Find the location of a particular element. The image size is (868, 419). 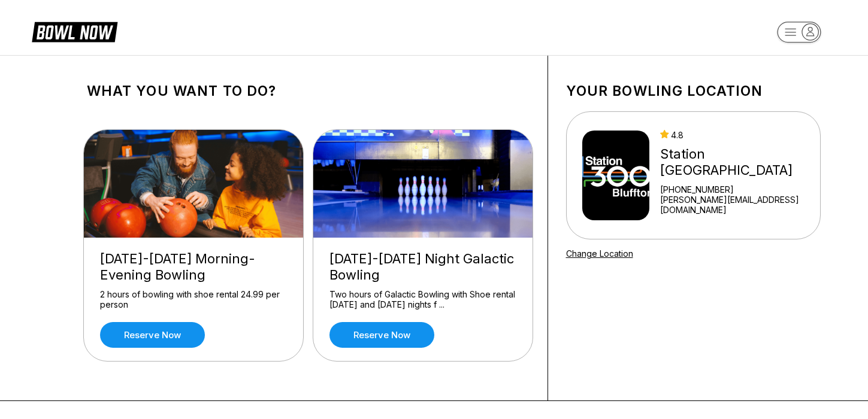

h1: Your bowling location is located at coordinates (693, 91).